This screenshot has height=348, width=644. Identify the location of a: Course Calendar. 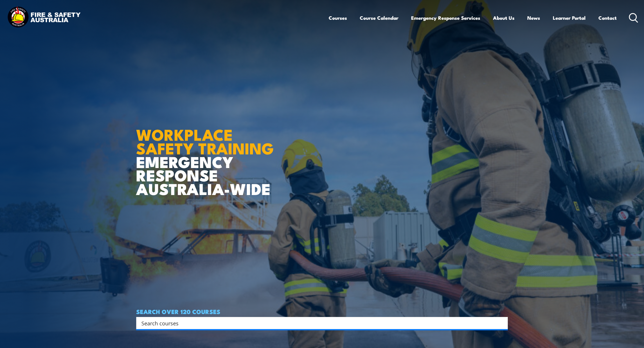
(379, 18).